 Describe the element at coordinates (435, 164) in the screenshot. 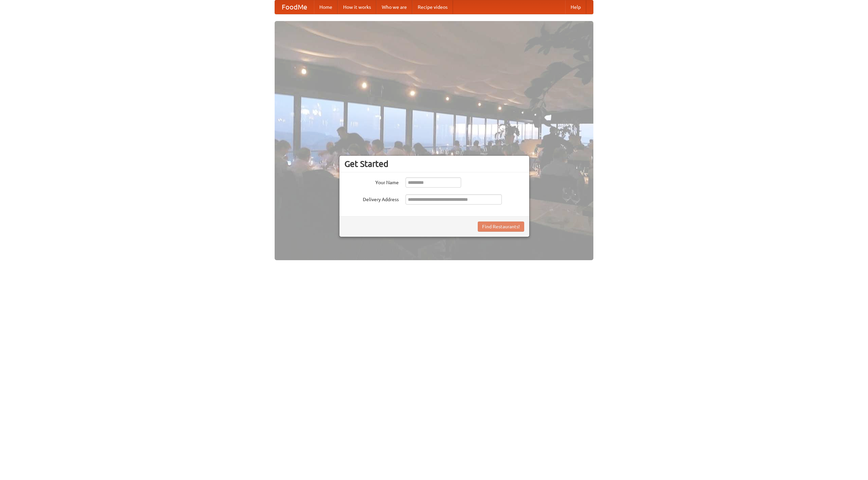

I see `h3: Get Started` at that location.